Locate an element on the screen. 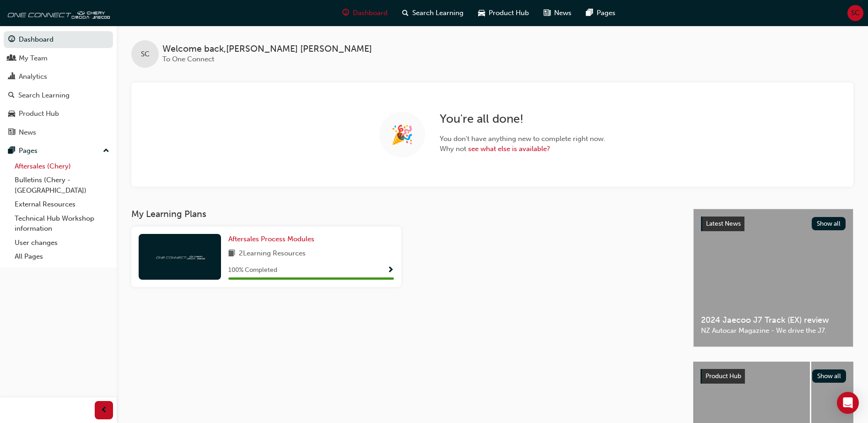  a: see what else is available? is located at coordinates (509, 149).